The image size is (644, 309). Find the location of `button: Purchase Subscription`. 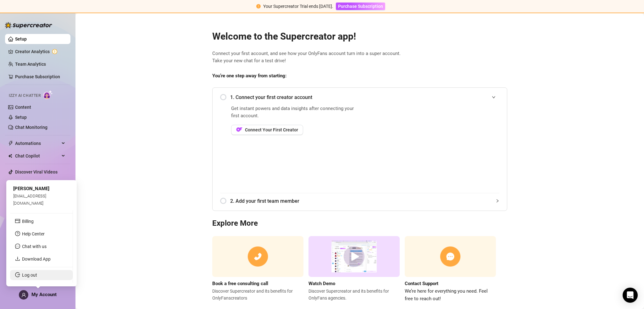

button: Purchase Subscription is located at coordinates (361, 7).